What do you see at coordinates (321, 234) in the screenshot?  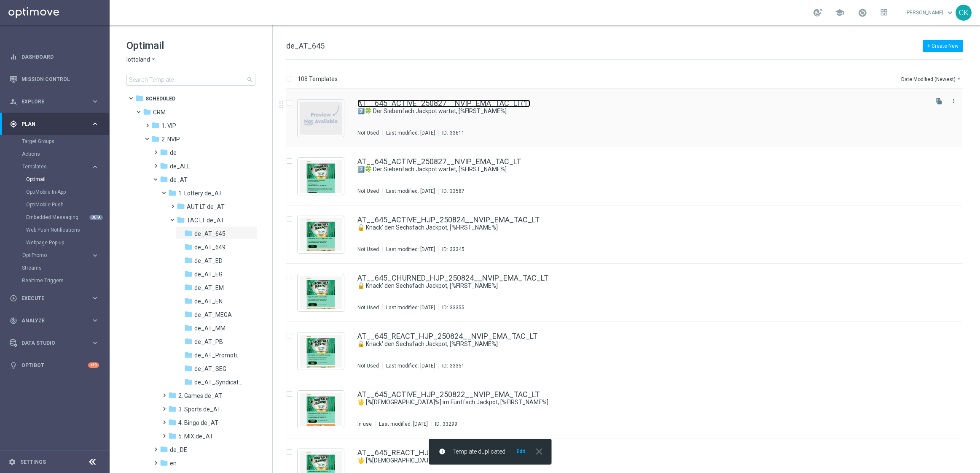 I see `img: 33345.jpeg` at bounding box center [321, 234].